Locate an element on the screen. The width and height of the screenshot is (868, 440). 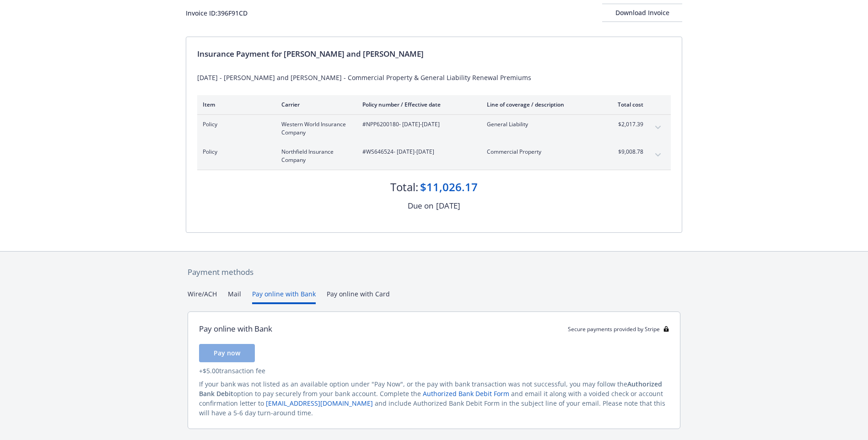
div: If your bank was not listed as an available option under "Pay Now", or the pay with bank transact... is located at coordinates (433, 398).